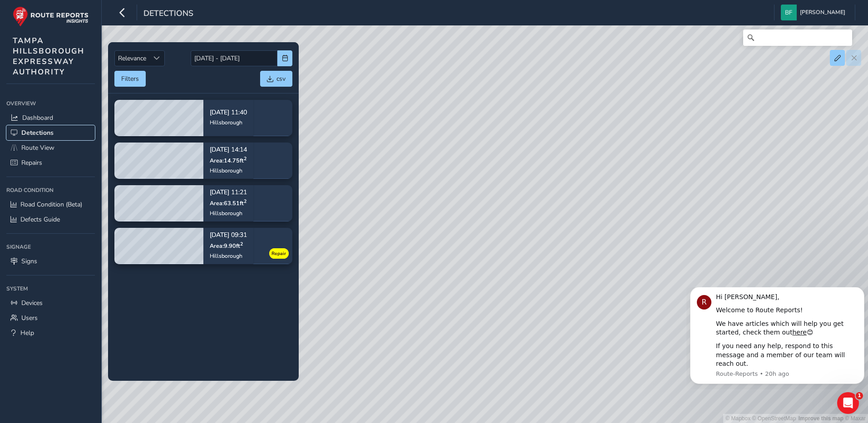 The image size is (868, 423). What do you see at coordinates (101, 67) in the screenshot?
I see `div: If you need any help, respond to this message and a member of our team will reach out.` at bounding box center [101, 67].